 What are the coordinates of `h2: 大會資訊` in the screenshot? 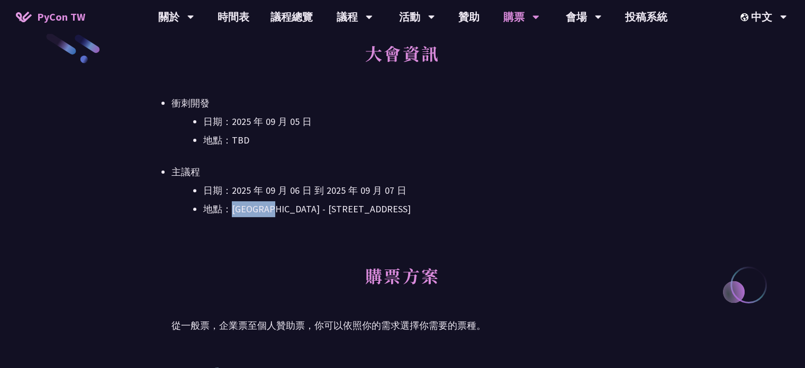 It's located at (402, 61).